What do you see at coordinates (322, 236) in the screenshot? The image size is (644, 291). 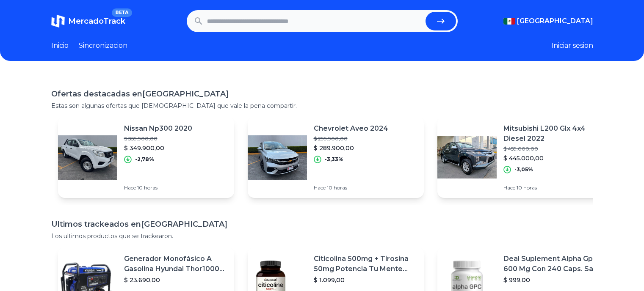 I see `p: Los ultimos productos que se trackearon.` at bounding box center [322, 236].